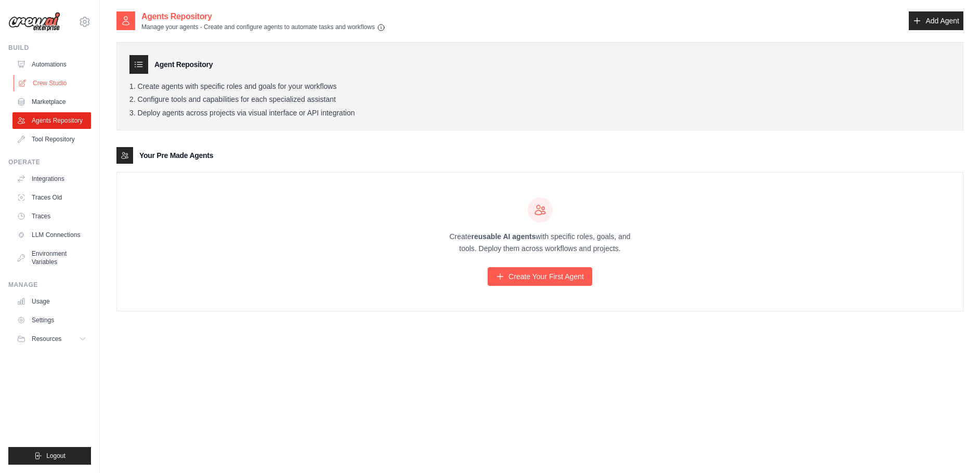 The height and width of the screenshot is (473, 980). What do you see at coordinates (540, 276) in the screenshot?
I see `a: Create Your First Agent` at bounding box center [540, 276].